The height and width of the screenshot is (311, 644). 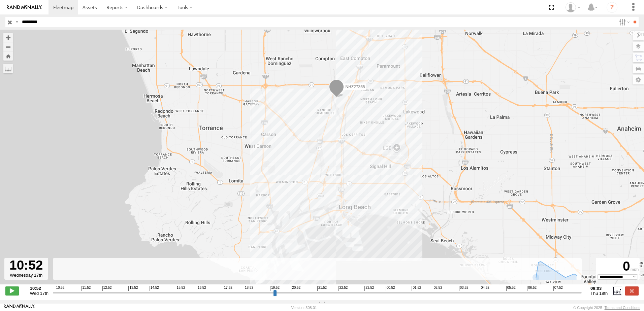 I want to click on span: 18:52, so click(x=248, y=289).